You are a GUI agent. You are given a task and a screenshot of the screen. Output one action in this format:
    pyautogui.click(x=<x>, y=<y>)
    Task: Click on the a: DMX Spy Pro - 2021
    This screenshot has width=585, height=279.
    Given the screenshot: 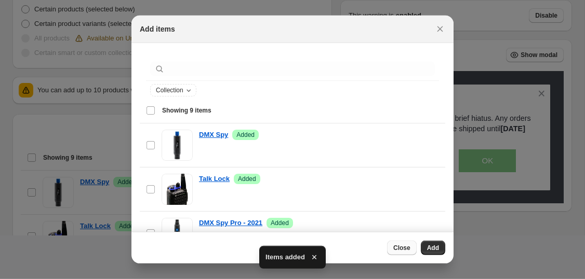 What is the action you would take?
    pyautogui.click(x=231, y=223)
    